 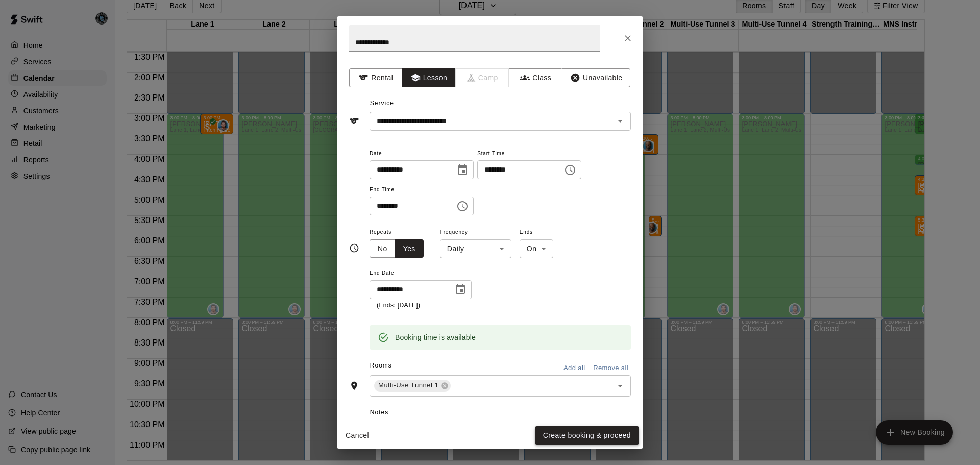 What do you see at coordinates (476, 232) in the screenshot?
I see `span: Frequency` at bounding box center [476, 232].